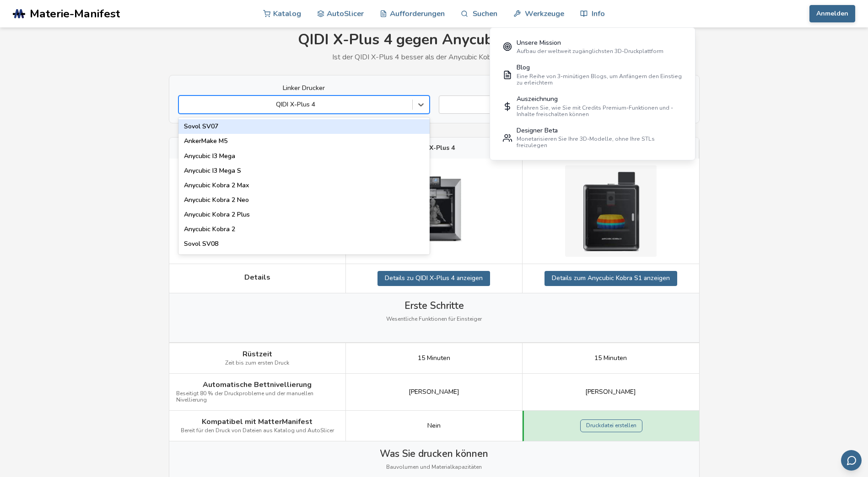 The image size is (868, 477). What do you see at coordinates (599, 100) in the screenshot?
I see `div: Auszeichnung` at bounding box center [599, 100].